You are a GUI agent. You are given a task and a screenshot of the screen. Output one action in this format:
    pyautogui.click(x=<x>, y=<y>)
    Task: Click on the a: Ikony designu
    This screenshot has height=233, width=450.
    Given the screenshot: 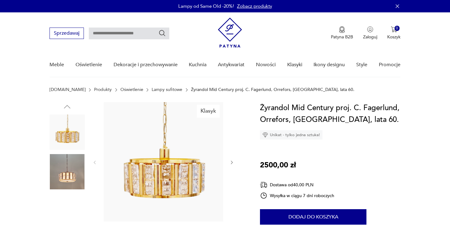 What is the action you would take?
    pyautogui.click(x=329, y=65)
    